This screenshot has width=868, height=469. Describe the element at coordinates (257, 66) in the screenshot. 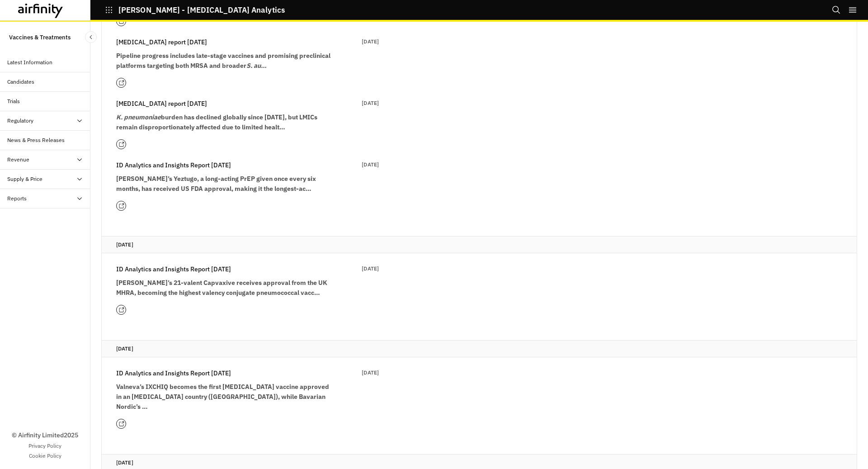

I see `em: S. au…` at that location.